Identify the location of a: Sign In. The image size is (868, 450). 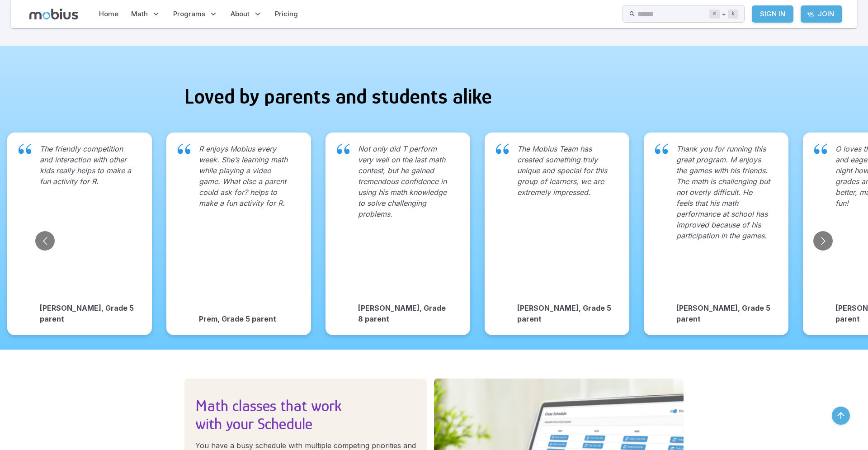
(772, 14).